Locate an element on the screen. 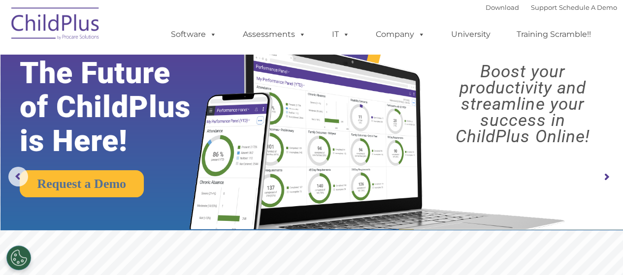 This screenshot has width=623, height=275. a: Company is located at coordinates (401, 34).